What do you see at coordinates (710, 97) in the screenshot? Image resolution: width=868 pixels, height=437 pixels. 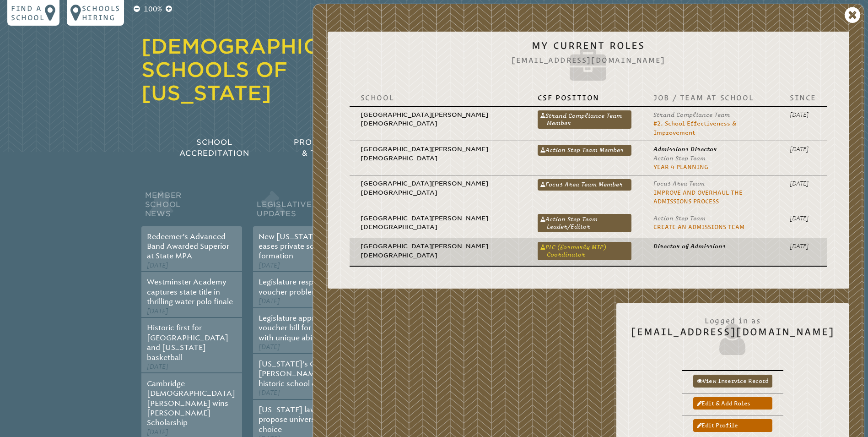 I see `p: Job / Team at School` at bounding box center [710, 97].